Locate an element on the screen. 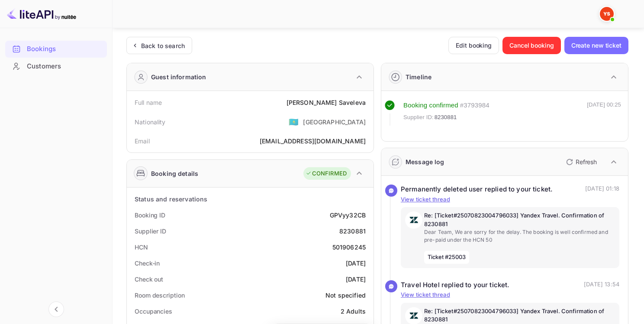 This screenshot has height=324, width=644. div: Booking ID is located at coordinates (150, 215).